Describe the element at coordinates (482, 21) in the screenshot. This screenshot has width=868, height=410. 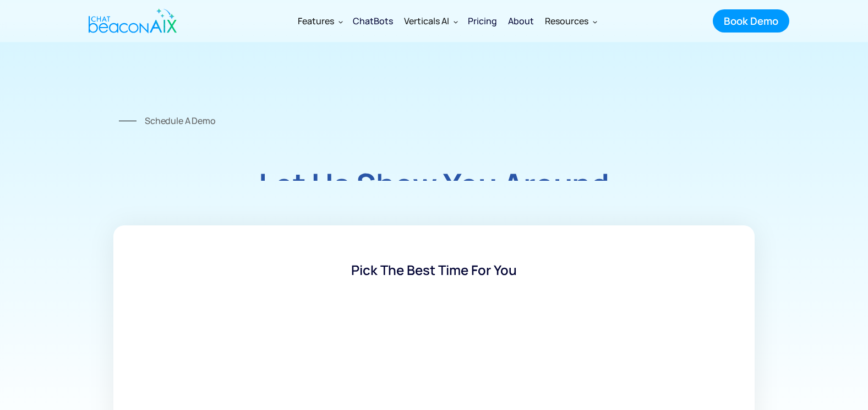
I see `a: Pricing` at that location.